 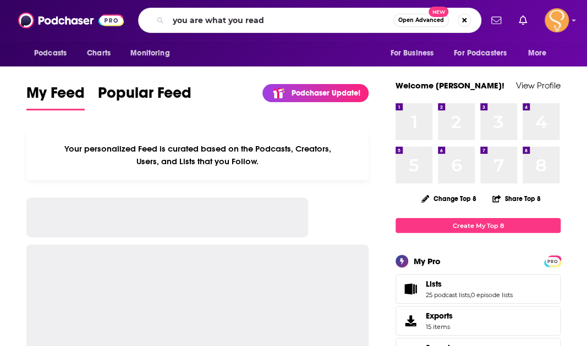 What do you see at coordinates (556, 20) in the screenshot?
I see `img: User Profile` at bounding box center [556, 20].